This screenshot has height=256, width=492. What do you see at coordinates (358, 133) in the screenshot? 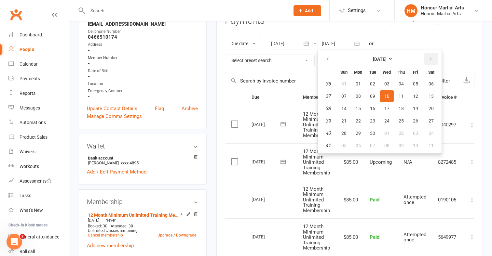
I see `button: 29` at bounding box center [358, 133].